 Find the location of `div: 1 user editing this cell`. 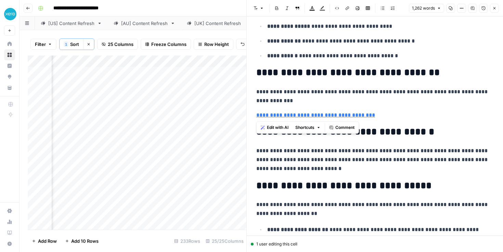

div: 1 user editing this cell is located at coordinates (375, 244).